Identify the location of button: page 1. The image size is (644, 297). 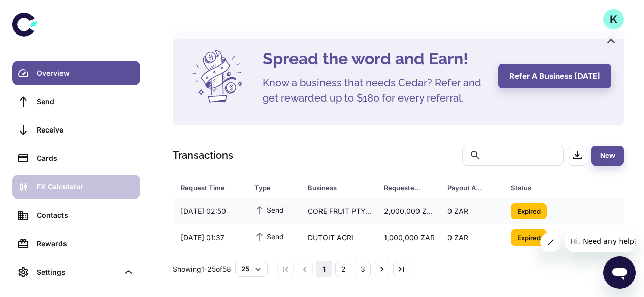
(324, 269).